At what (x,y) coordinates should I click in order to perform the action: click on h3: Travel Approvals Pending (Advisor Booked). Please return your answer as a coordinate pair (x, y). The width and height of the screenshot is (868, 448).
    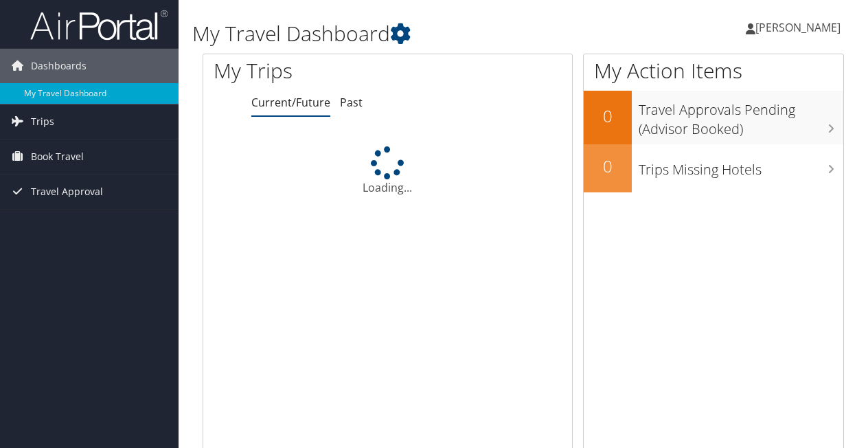
    Looking at the image, I should click on (741, 116).